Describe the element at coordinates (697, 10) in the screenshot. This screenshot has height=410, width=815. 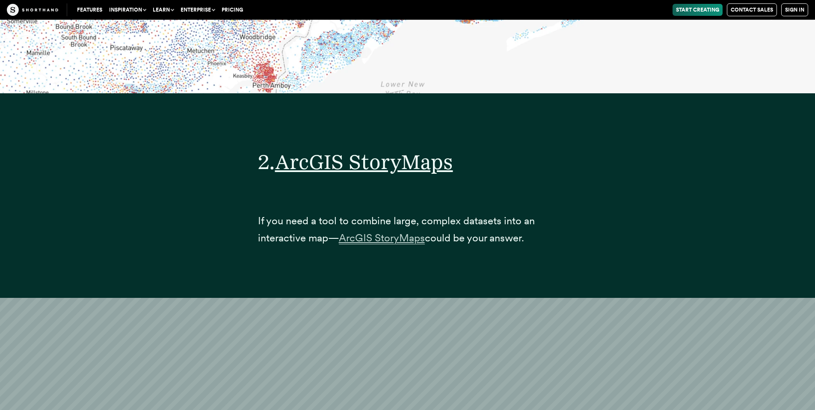
I see `a: Start Creating` at that location.